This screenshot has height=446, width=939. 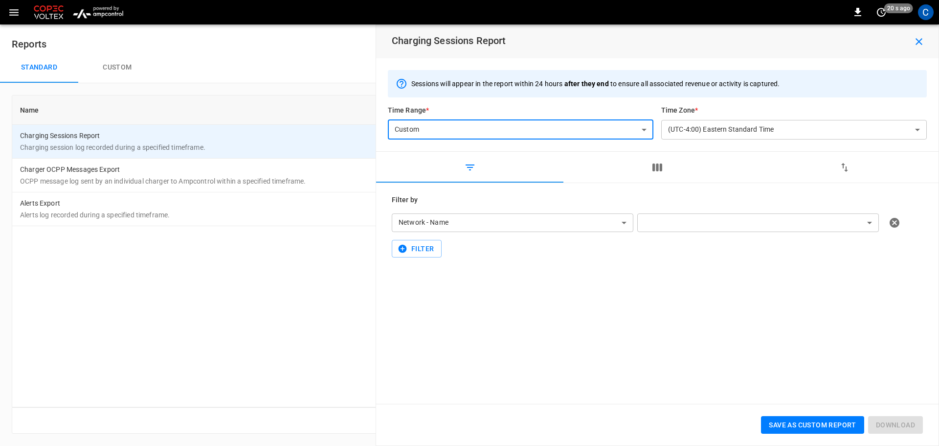 What do you see at coordinates (813, 425) in the screenshot?
I see `button: Save as custom report` at bounding box center [813, 425].